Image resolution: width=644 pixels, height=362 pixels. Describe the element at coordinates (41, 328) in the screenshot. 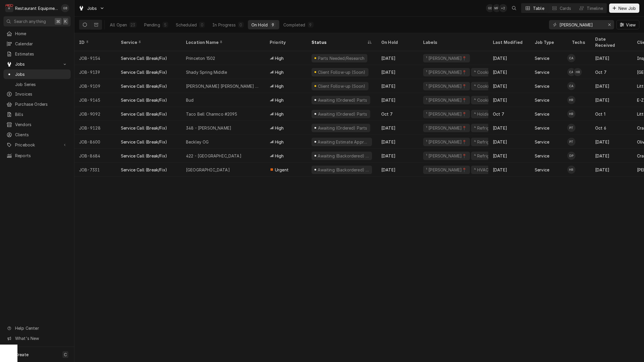

I see `span: Help Center` at that location.